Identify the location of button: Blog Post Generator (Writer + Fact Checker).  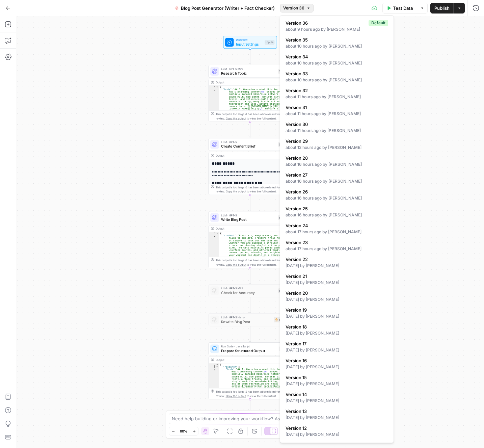
(225, 8).